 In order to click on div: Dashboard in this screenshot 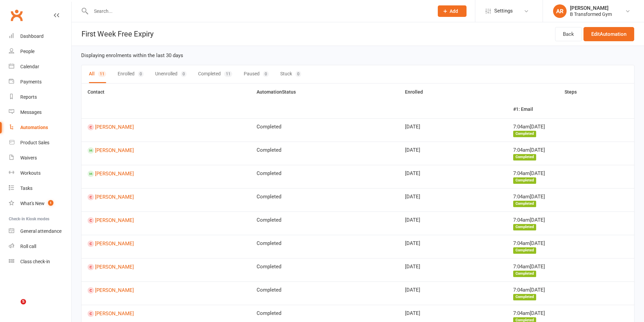, I will do `click(31, 36)`.